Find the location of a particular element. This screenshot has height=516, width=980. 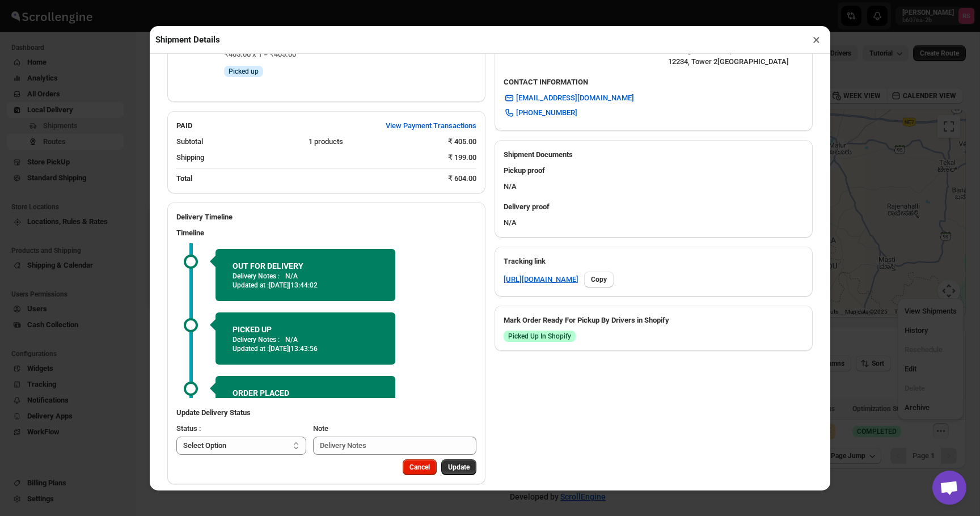

h3: Delivery proof is located at coordinates (654, 207).